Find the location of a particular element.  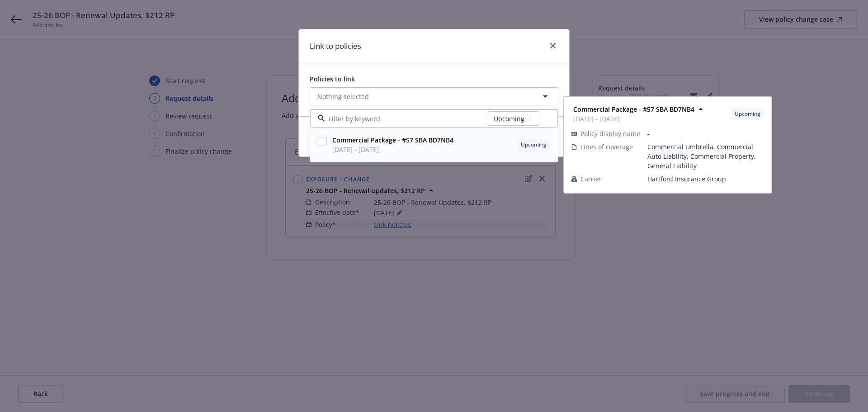

span: Policy display name is located at coordinates (610, 133).